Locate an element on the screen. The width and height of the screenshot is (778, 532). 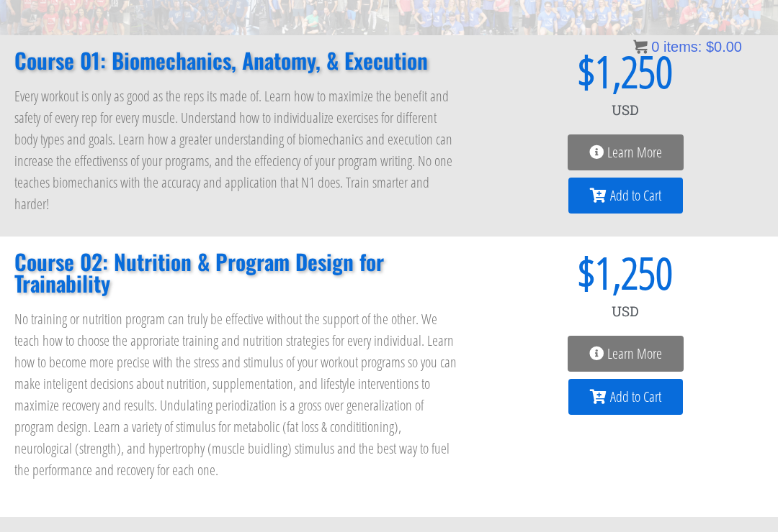
h2: Course 02: Nutrition & Program Design for Trainability is located at coordinates (236, 272).